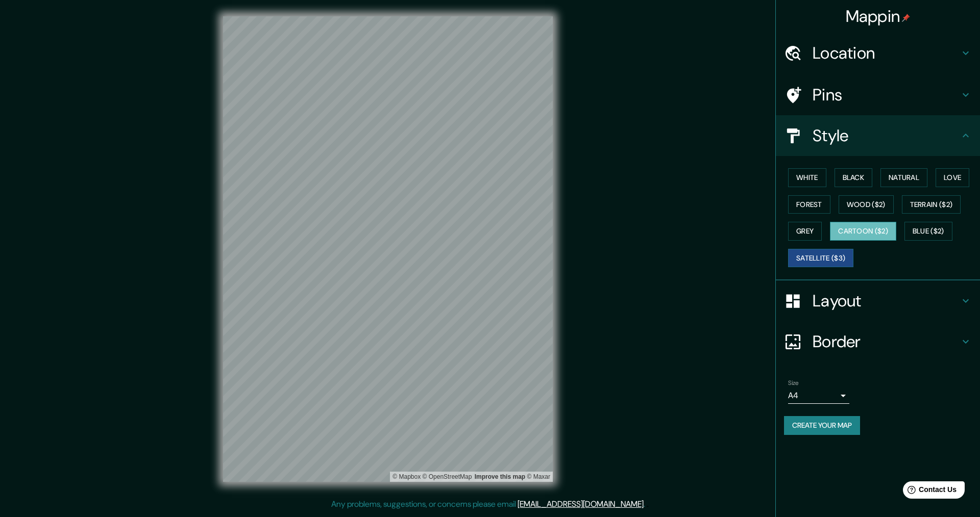 The image size is (980, 517). What do you see at coordinates (886, 301) in the screenshot?
I see `h4: Layout` at bounding box center [886, 301].